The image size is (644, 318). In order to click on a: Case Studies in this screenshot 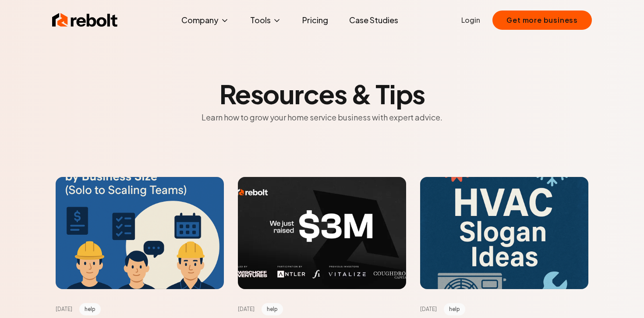, I will do `click(374, 20)`.